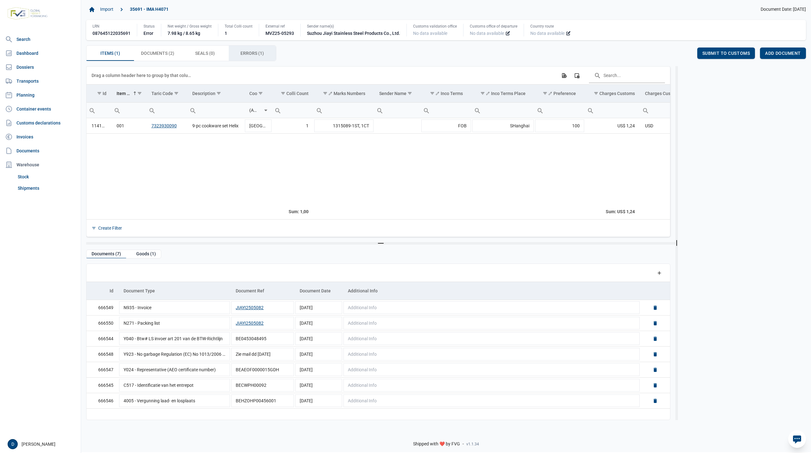 The height and width of the screenshot is (453, 811). What do you see at coordinates (432, 93) in the screenshot?
I see `span: Show filter options for column 'Inco Terms'` at bounding box center [432, 93].